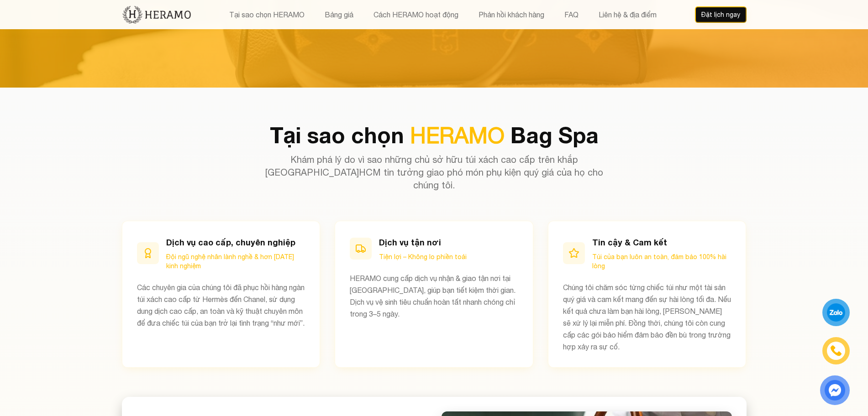 This screenshot has height=416, width=868. Describe the element at coordinates (423, 243) in the screenshot. I see `h3: Dịch vụ tận nơi` at that location.